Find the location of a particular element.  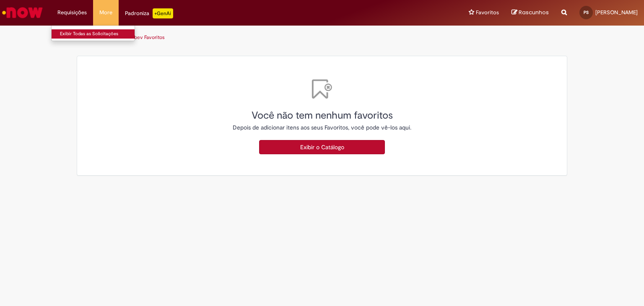

a: Exibir o Catálogo is located at coordinates (322, 147).